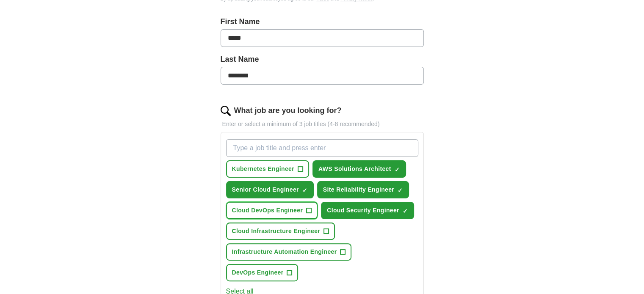 Image resolution: width=644 pixels, height=294 pixels. I want to click on label: First Name, so click(322, 22).